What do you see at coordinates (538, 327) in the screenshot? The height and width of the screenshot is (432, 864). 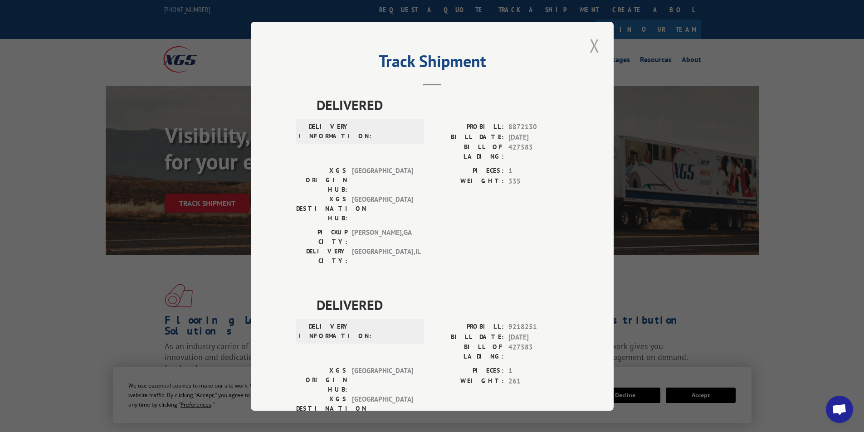 I see `span: 9218251` at bounding box center [538, 327].